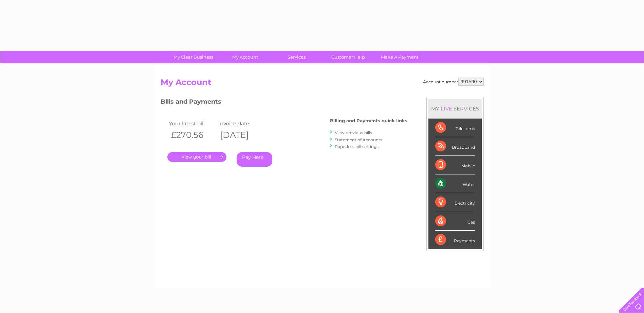  I want to click on h3: Bills and Payments, so click(284, 103).